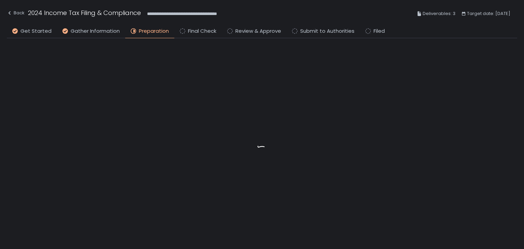 Image resolution: width=524 pixels, height=249 pixels. I want to click on button: Back, so click(16, 14).